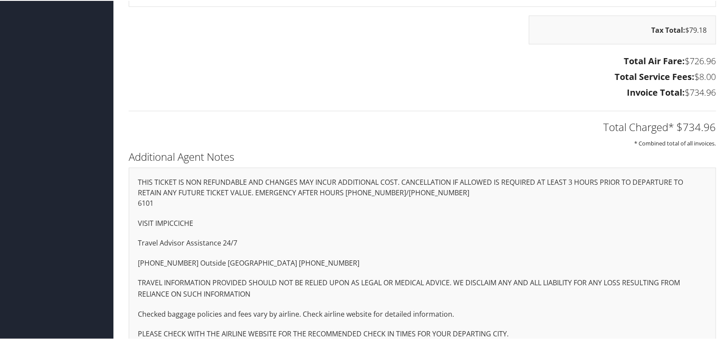  What do you see at coordinates (675, 142) in the screenshot?
I see `small: * Combined total of all invoices.` at bounding box center [675, 142].